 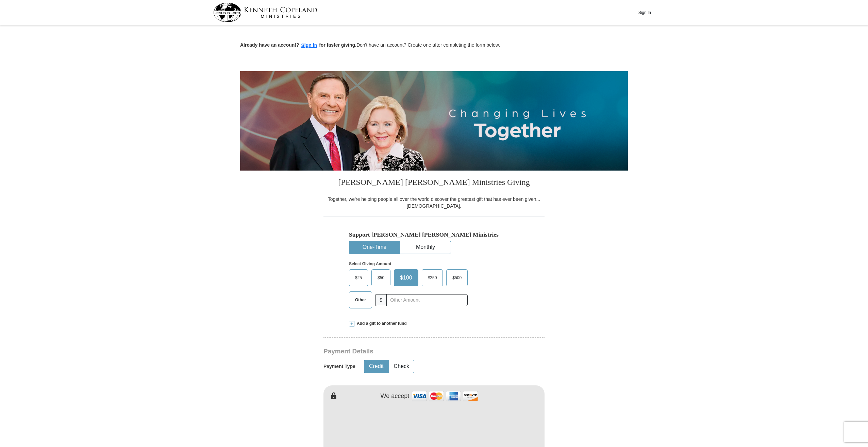 I want to click on h3: Payment Details, so click(x=410, y=351).